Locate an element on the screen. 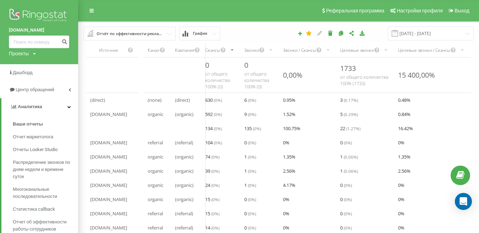 Image resolution: width=479 pixels, height=233 pixels. a: Статистика callback is located at coordinates (45, 209).